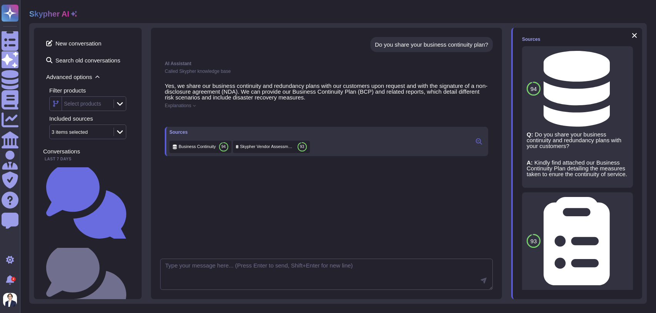 The height and width of the screenshot is (313, 656). I want to click on button: Click to view sources in the right panel, so click(479, 141).